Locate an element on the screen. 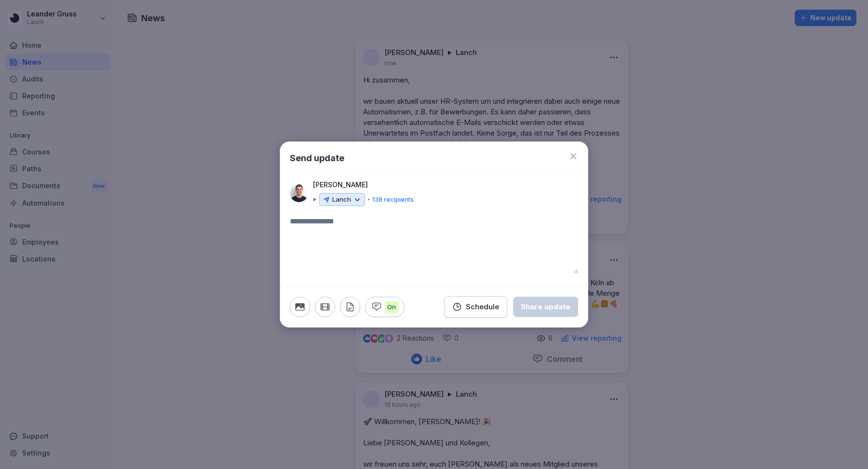 The image size is (868, 469). p: On is located at coordinates (392, 307).